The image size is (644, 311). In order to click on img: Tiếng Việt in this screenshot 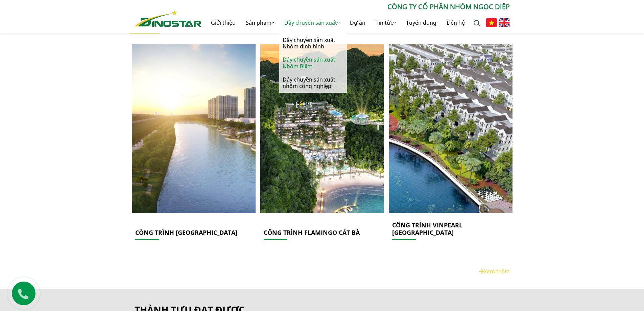, I will do `click(491, 23)`.